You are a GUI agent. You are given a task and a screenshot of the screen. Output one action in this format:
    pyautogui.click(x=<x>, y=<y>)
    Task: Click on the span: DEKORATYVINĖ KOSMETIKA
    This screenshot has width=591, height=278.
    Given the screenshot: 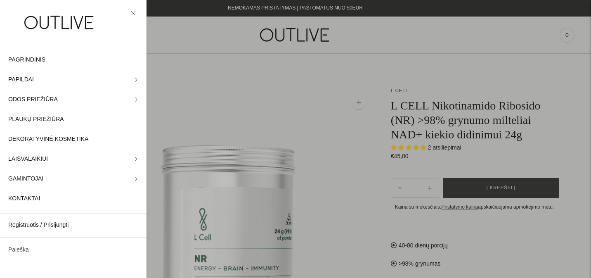 What is the action you would take?
    pyautogui.click(x=48, y=139)
    